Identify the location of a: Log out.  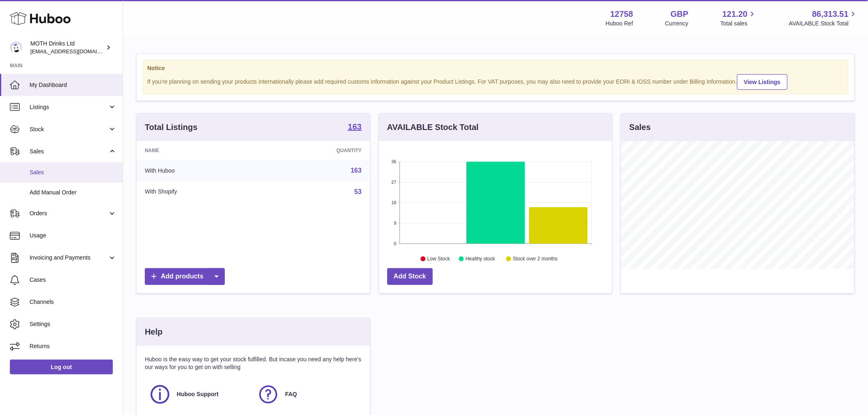
(61, 367).